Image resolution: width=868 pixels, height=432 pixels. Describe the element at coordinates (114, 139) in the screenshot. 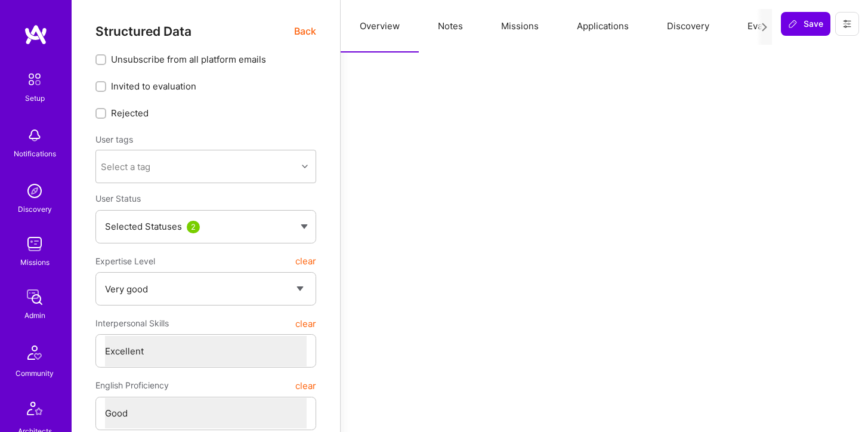

I see `label: User tags` at that location.